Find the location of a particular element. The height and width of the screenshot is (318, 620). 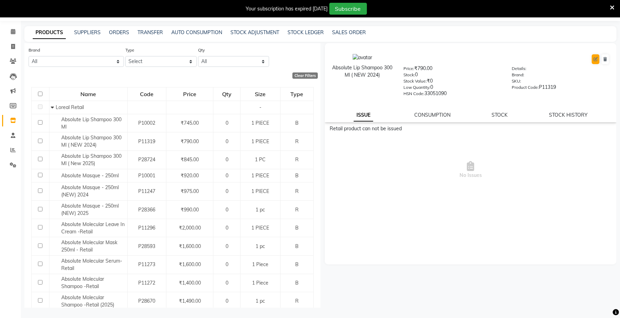

label: Stock: is located at coordinates (409, 75).